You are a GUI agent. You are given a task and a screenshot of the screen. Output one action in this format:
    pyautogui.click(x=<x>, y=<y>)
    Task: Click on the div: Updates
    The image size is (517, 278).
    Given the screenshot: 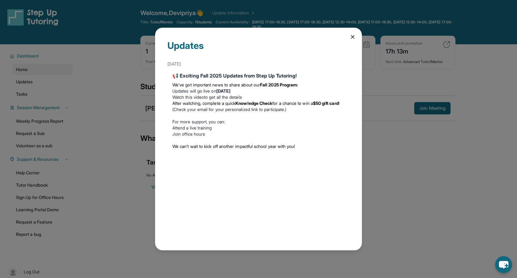 What is the action you would take?
    pyautogui.click(x=258, y=49)
    